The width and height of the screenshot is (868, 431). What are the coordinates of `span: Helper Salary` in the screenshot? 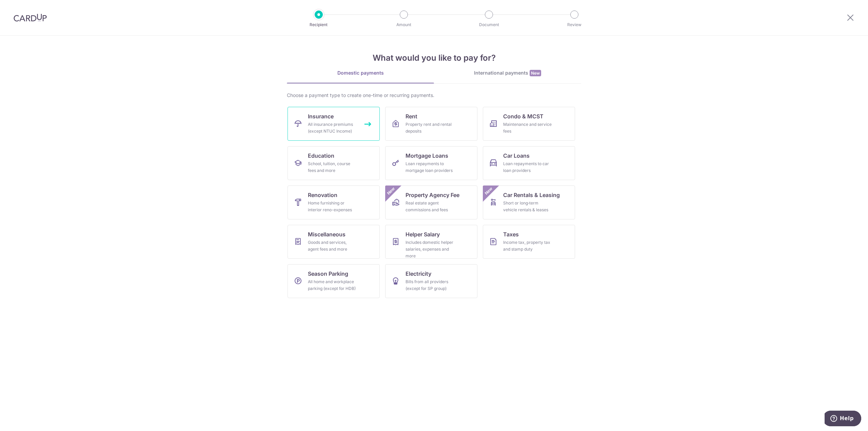 It's located at (422, 234).